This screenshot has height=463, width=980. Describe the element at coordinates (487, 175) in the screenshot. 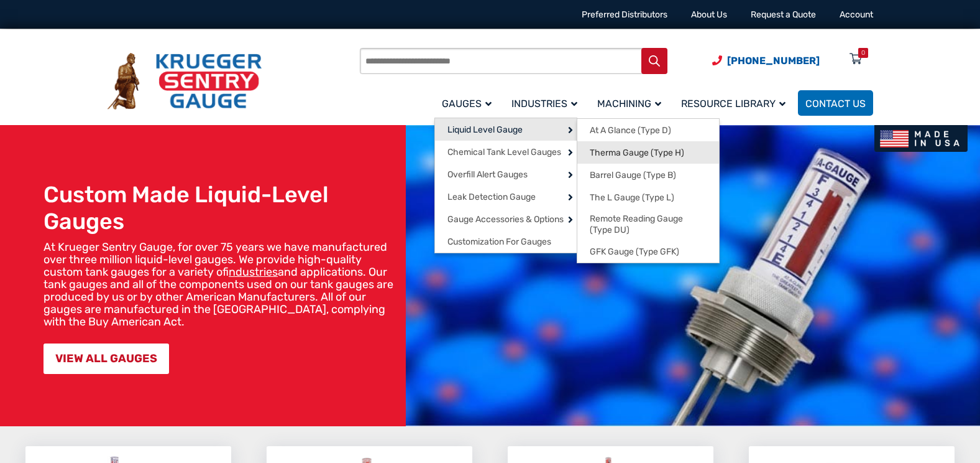

I see `span: Overfill Alert Gauges` at that location.